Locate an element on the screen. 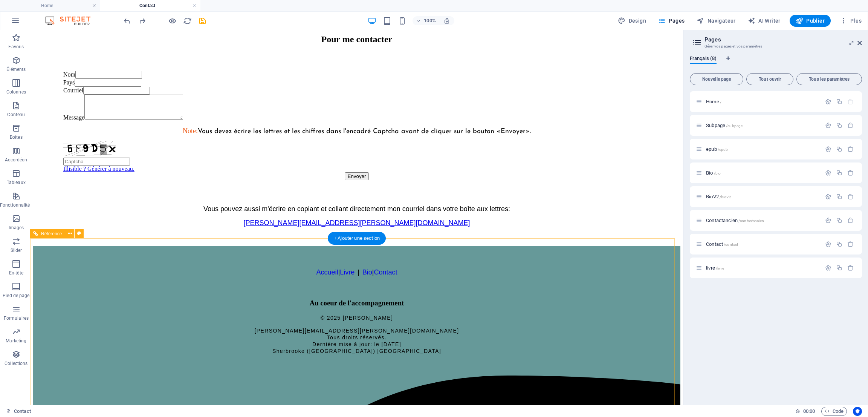  p: Boîtes is located at coordinates (16, 138).